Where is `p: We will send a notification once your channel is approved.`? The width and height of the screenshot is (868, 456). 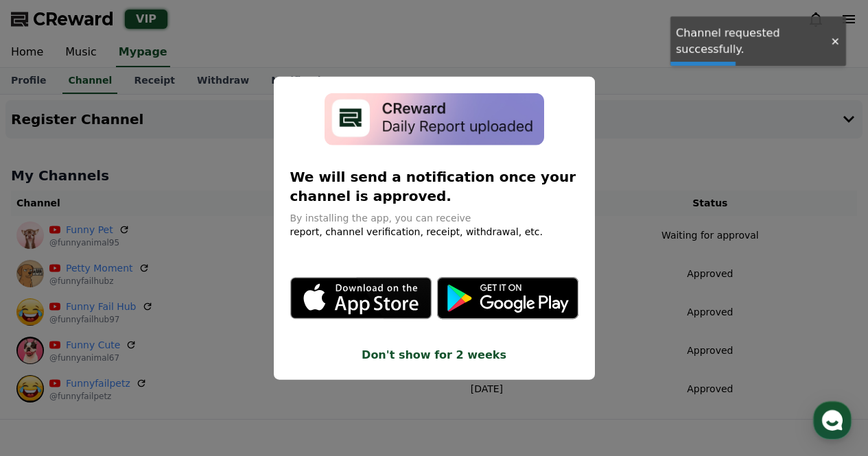
p: We will send a notification once your channel is approved. is located at coordinates (434, 187).